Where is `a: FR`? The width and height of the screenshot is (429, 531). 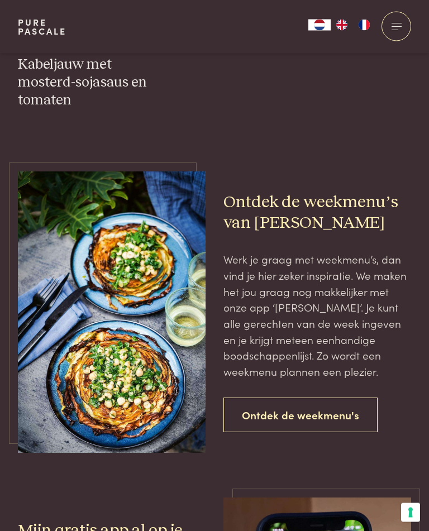
a: FR is located at coordinates (364, 25).